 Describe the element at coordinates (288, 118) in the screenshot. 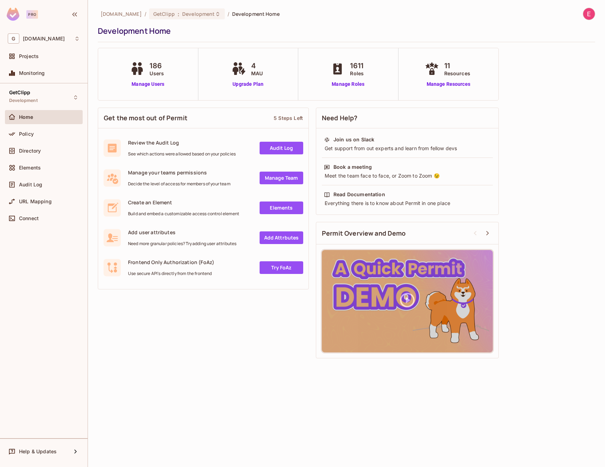

I see `div: 5 Steps Left` at that location.